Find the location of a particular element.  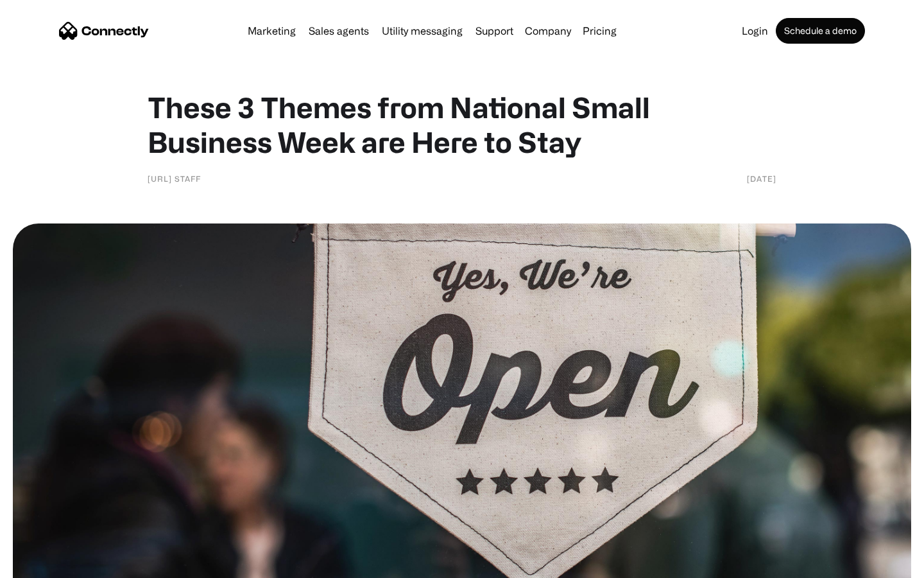

a: Schedule a demo is located at coordinates (820, 31).